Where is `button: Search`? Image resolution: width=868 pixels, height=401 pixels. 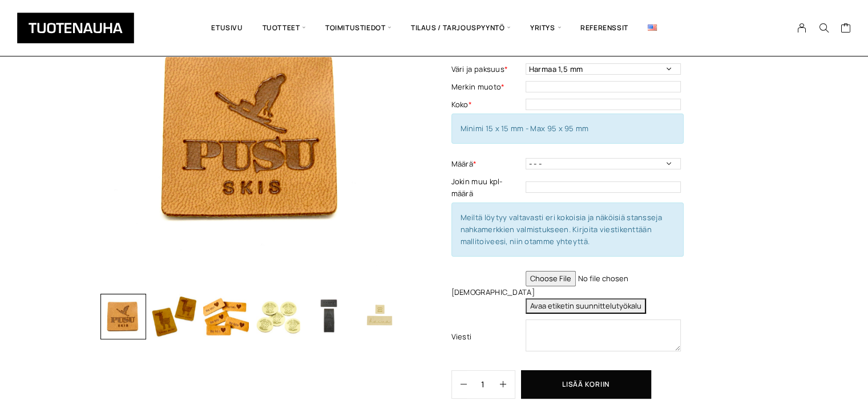
button: Search is located at coordinates (824, 28).